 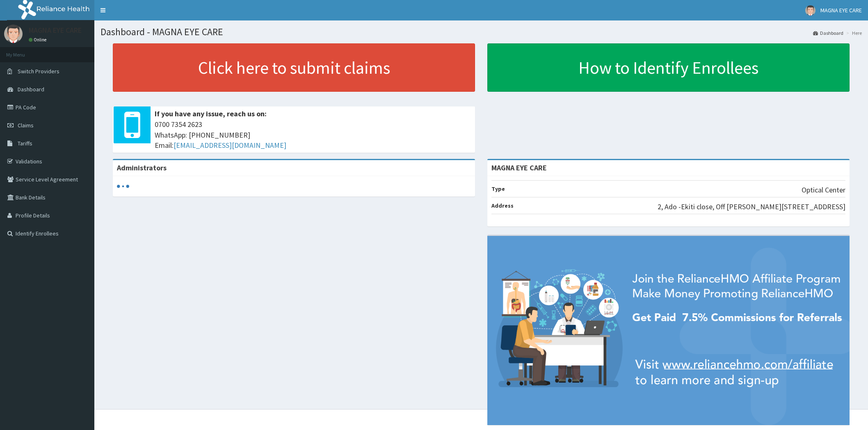 I want to click on a: Click here to submit claims, so click(x=294, y=67).